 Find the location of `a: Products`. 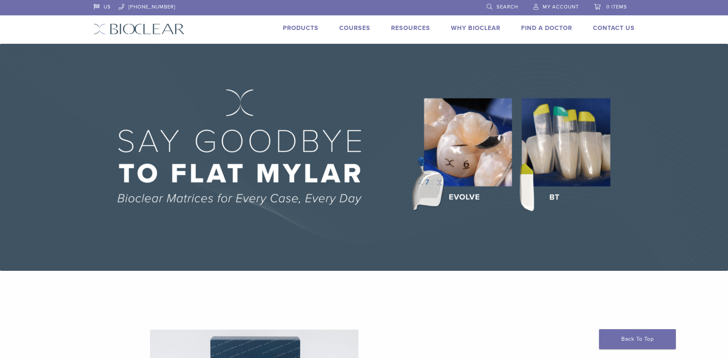

a: Products is located at coordinates (300, 28).